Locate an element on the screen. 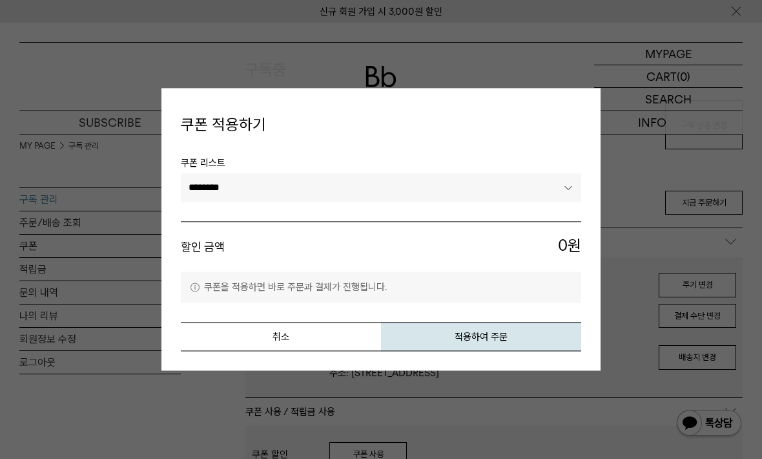 Image resolution: width=762 pixels, height=459 pixels. button: 취소 is located at coordinates (281, 337).